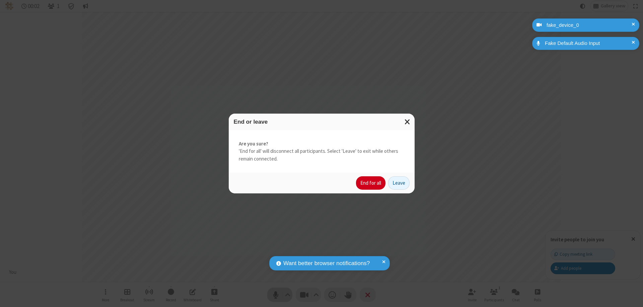  I want to click on strong: Are you sure?, so click(321, 144).